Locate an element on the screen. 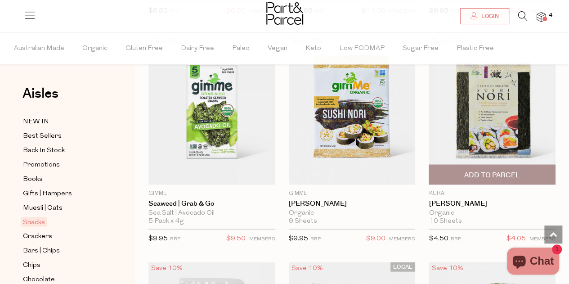  a: Promotions is located at coordinates (64, 164).